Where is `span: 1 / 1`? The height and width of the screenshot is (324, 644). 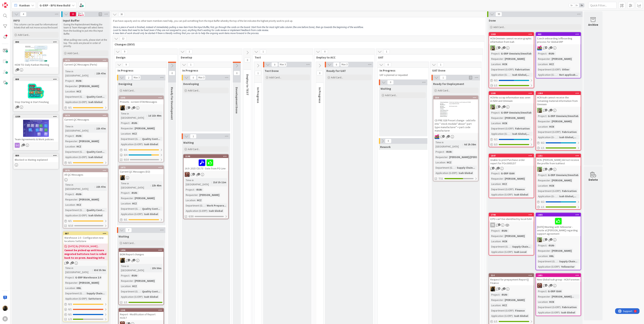
span: 1 / 1 is located at coordinates (496, 85).